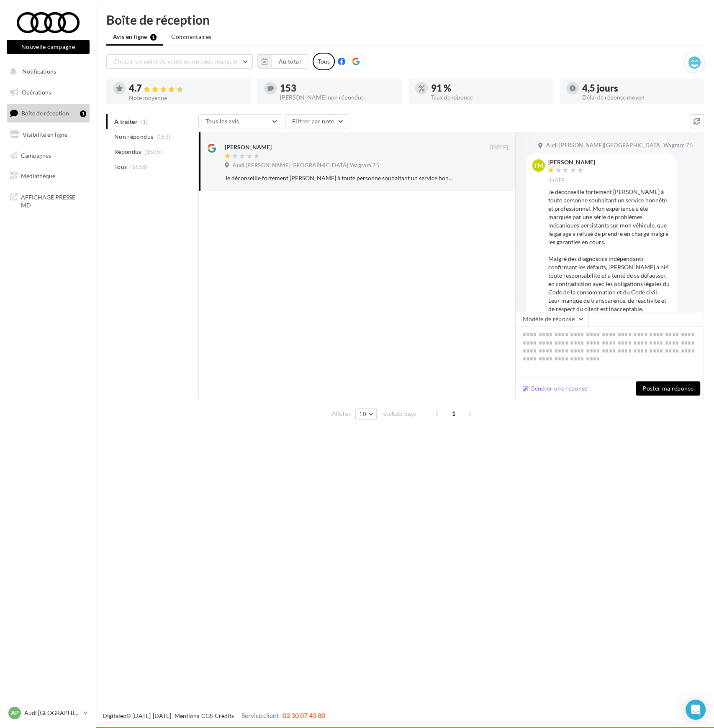 This screenshot has height=728, width=714. What do you see at coordinates (48, 47) in the screenshot?
I see `button: Nouvelle campagne` at bounding box center [48, 47].